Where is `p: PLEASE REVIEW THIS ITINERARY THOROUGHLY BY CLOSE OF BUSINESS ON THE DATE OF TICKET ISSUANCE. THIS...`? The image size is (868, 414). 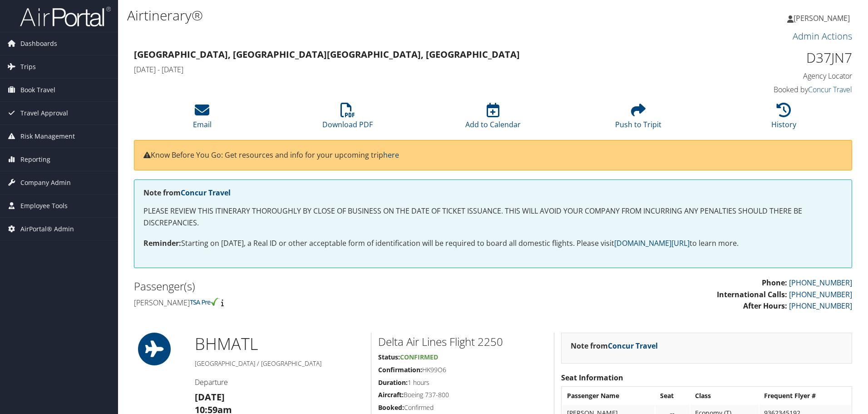
p: PLEASE REVIEW THIS ITINERARY THOROUGHLY BY CLOSE OF BUSINESS ON THE DATE OF TICKET ISSUANCE. THIS... is located at coordinates (493, 217).